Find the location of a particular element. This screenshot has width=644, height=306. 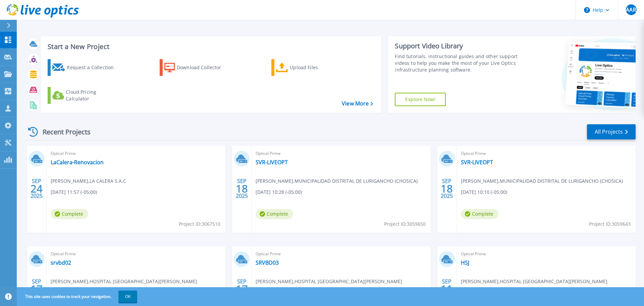

div: Cloud Pricing Calculator is located at coordinates (93, 95).